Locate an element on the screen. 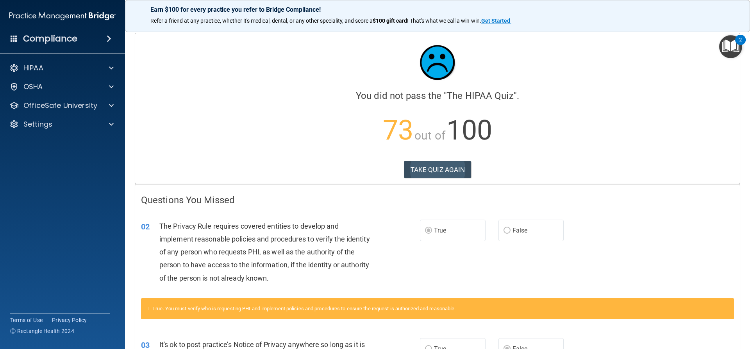  div: 2 is located at coordinates (740, 45).